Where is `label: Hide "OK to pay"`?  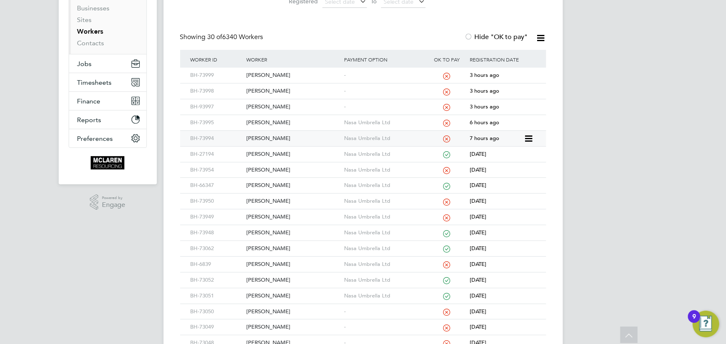 label: Hide "OK to pay" is located at coordinates (496, 37).